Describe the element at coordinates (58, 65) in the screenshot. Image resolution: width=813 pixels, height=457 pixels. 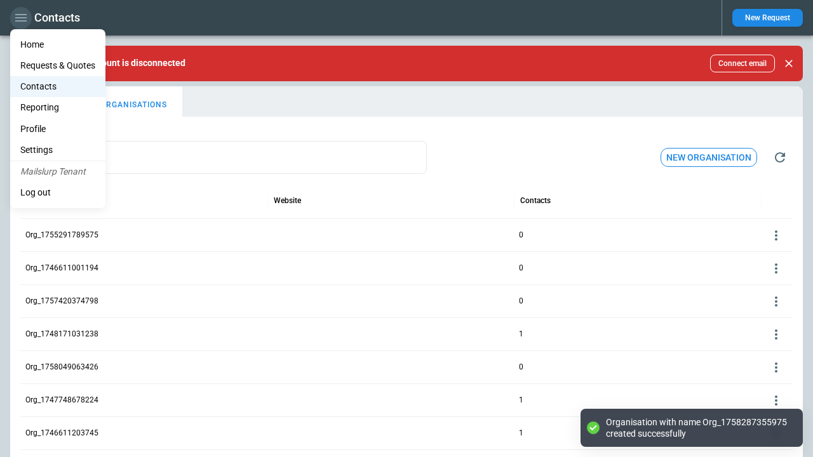
I see `a: Requests & Quotes` at that location.